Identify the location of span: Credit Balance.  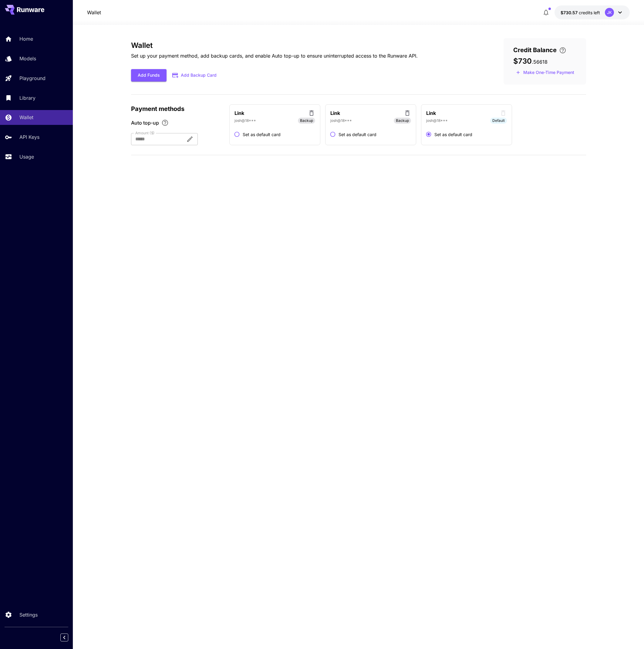
(535, 50).